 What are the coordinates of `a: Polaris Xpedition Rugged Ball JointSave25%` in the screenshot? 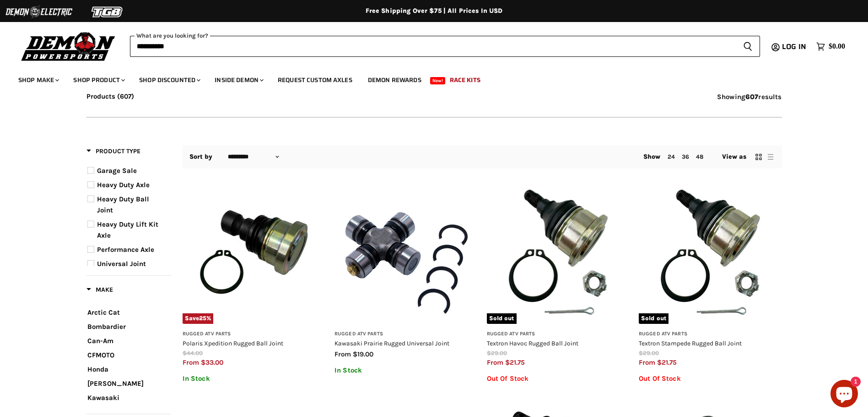 It's located at (254, 251).